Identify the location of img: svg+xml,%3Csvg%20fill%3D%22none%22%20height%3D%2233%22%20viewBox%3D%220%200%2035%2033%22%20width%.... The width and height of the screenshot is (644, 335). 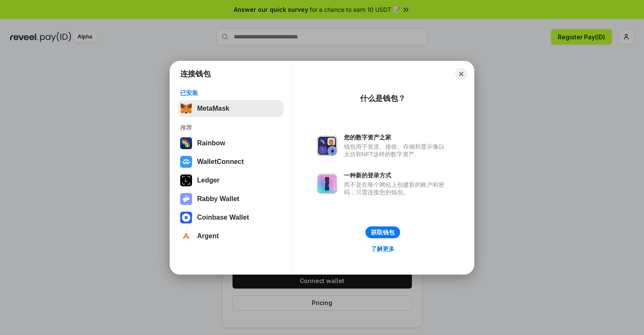
(186, 109).